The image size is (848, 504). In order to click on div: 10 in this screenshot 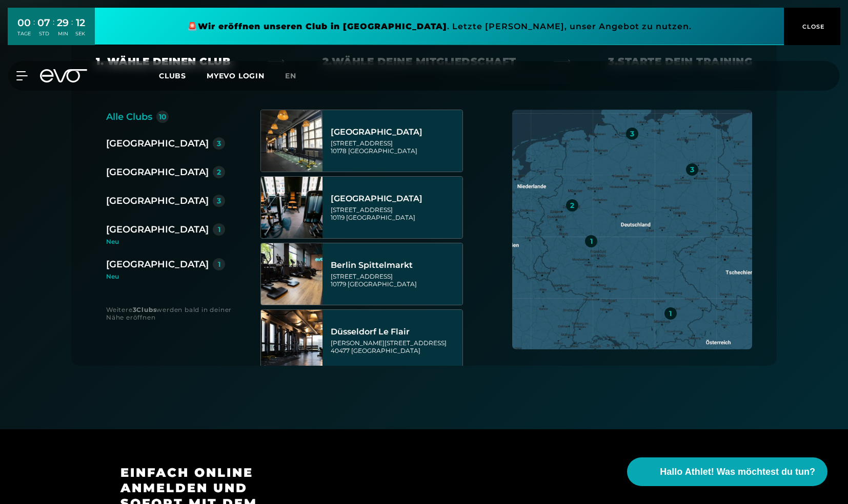, I will do `click(163, 117)`.